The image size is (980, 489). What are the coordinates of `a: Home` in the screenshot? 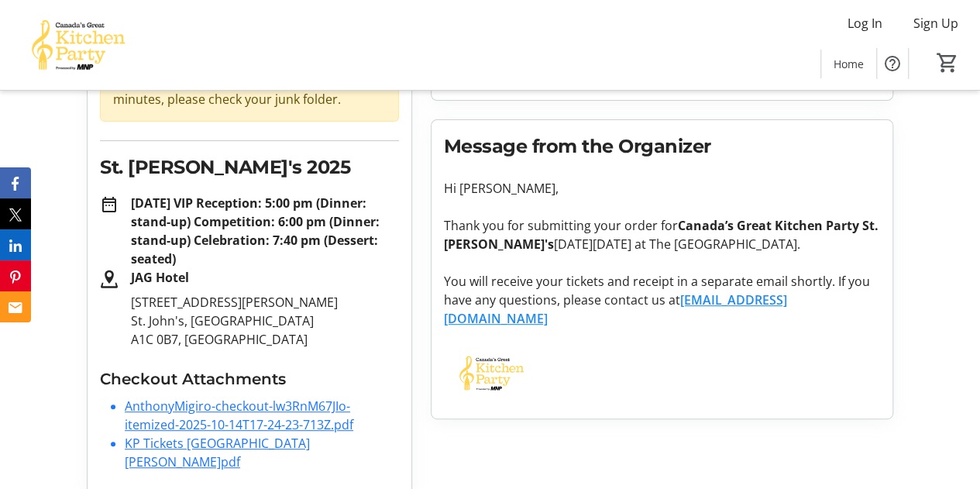 It's located at (848, 64).